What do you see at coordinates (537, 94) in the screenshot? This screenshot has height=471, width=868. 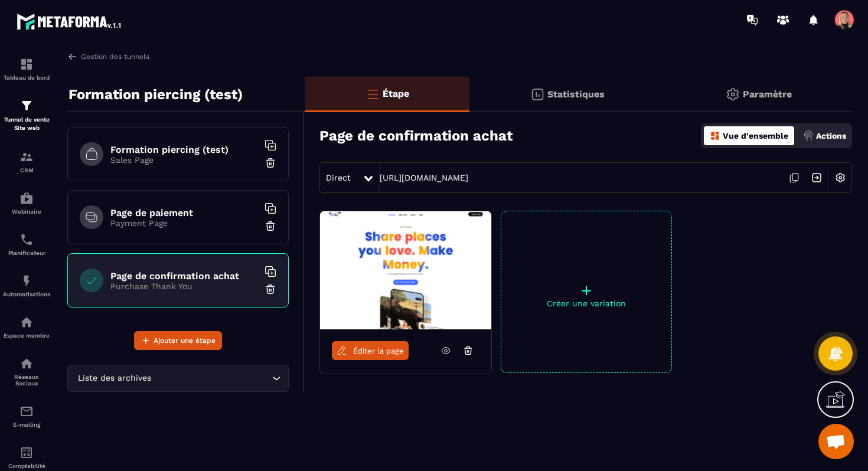 I see `img: stats.20deebd0.svg` at bounding box center [537, 94].